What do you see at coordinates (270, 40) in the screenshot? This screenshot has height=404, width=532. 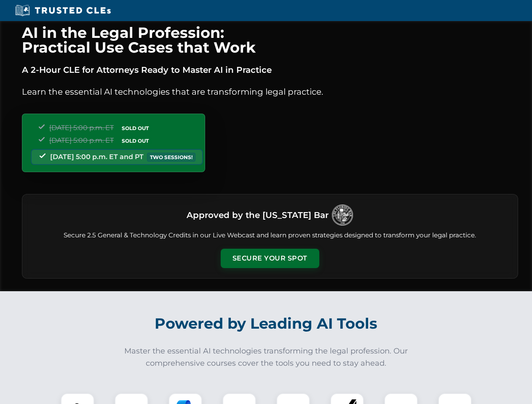 I see `h1: AI in the Legal Profession: Practical Use Cases that Work` at bounding box center [270, 40].